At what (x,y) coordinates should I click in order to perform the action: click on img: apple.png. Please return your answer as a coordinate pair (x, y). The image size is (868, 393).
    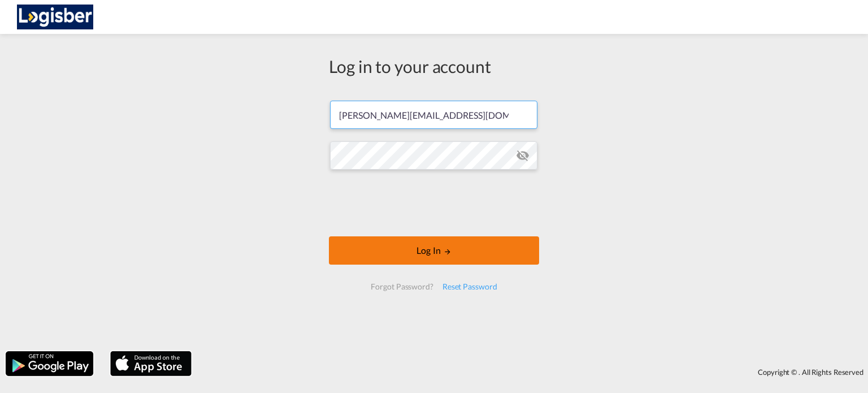
    Looking at the image, I should click on (151, 364).